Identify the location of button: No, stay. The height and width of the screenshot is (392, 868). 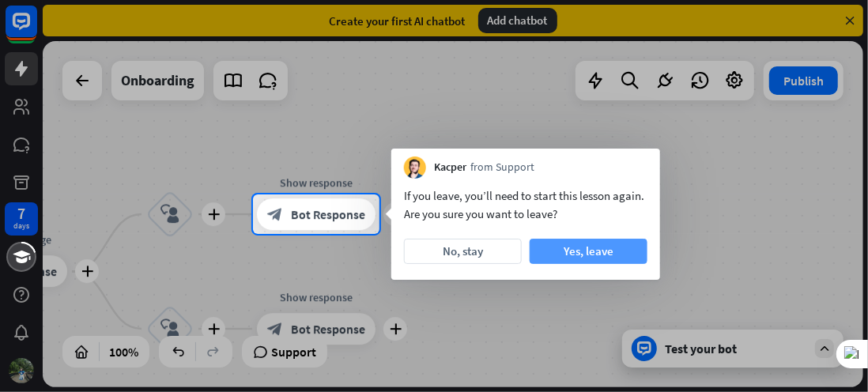
(462, 251).